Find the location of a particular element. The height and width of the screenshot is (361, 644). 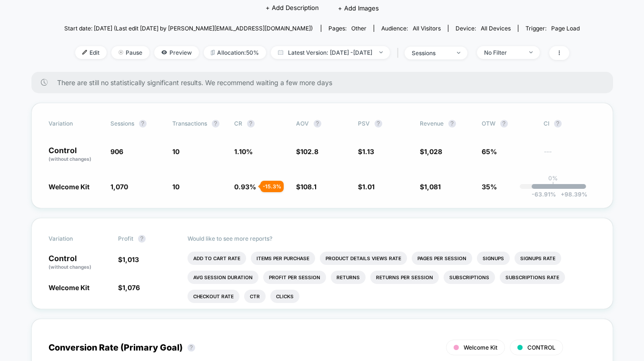

span: 1.01 is located at coordinates (368, 187).